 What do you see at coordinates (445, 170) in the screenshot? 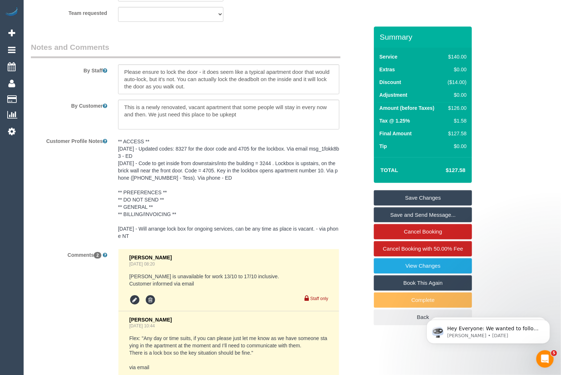
I see `h4: $127.58` at bounding box center [445, 170].